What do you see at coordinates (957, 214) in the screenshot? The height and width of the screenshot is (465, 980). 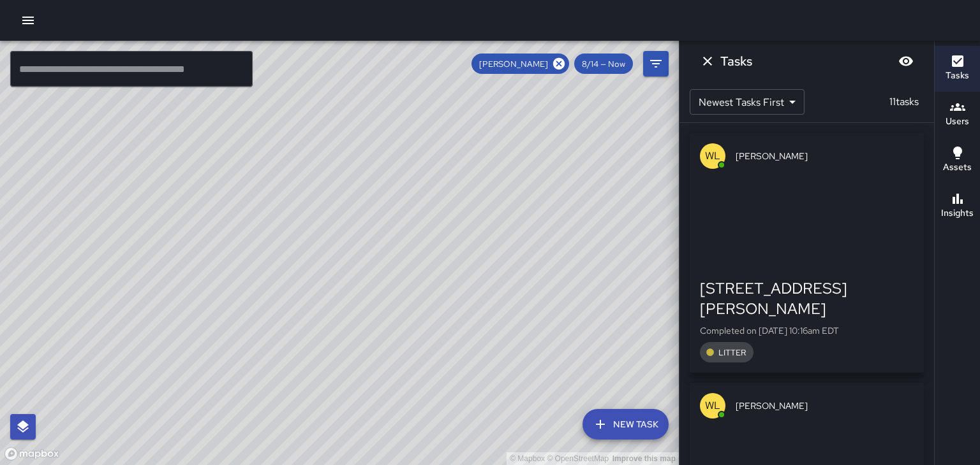 I see `h6: Insights` at bounding box center [957, 214].